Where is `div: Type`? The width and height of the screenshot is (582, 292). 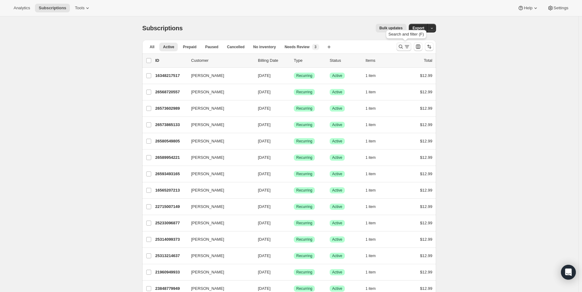 div: Type is located at coordinates (309, 61).